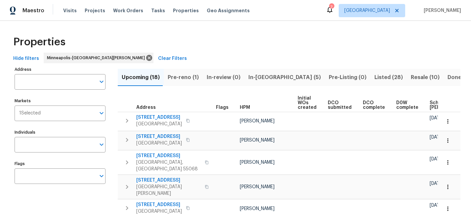 The image size is (471, 216). What do you see at coordinates (307, 103) in the screenshot?
I see `span: Initial WOs created` at bounding box center [307, 103].